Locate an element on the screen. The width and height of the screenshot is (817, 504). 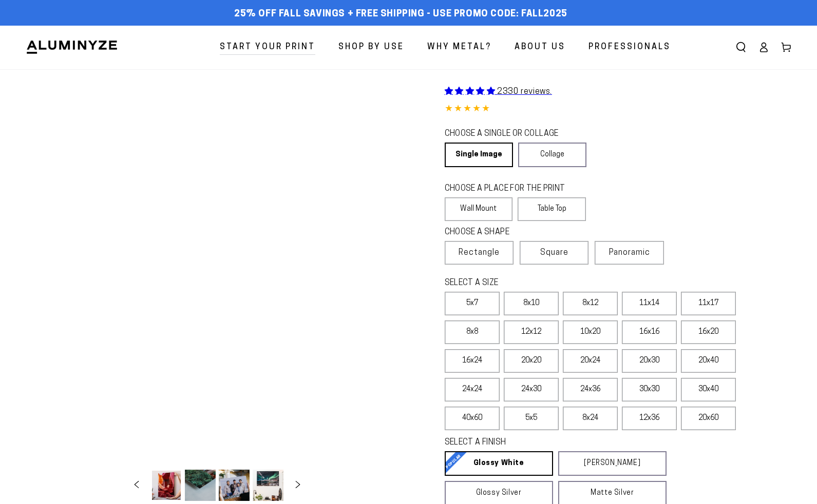
a: Professionals is located at coordinates (629, 47).